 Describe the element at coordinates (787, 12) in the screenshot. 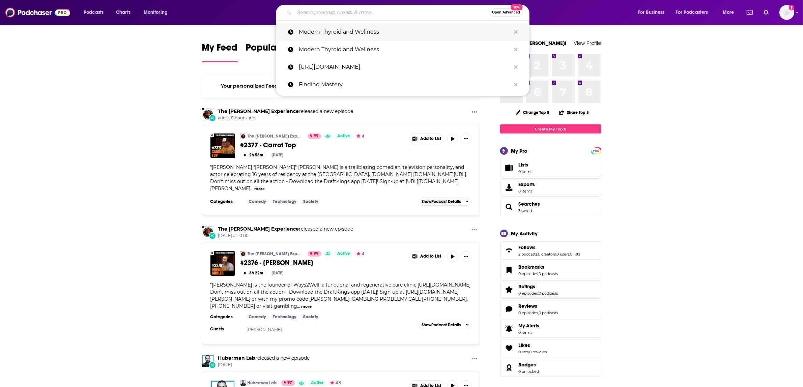

I see `img: User Profile` at that location.